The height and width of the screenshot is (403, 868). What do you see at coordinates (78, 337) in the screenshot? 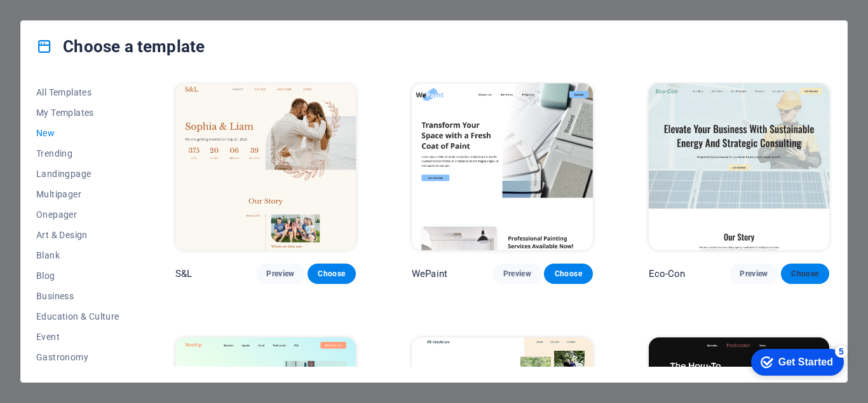
I see `button: Event` at bounding box center [78, 337].